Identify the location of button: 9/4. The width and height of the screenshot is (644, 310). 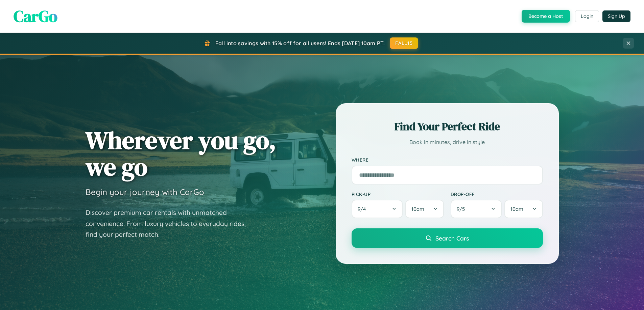
(377, 209).